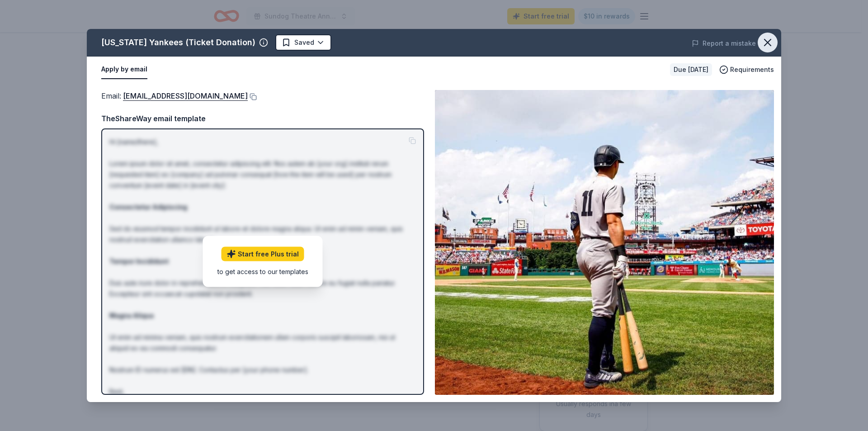 This screenshot has width=868, height=431. I want to click on span: Requirements, so click(752, 70).